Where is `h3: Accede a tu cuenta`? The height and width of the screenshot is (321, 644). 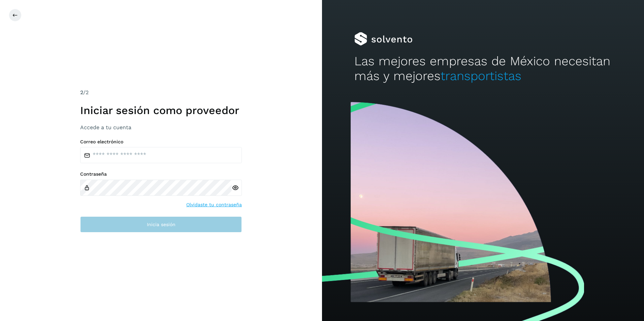
h3: Accede a tu cuenta is located at coordinates (161, 127).